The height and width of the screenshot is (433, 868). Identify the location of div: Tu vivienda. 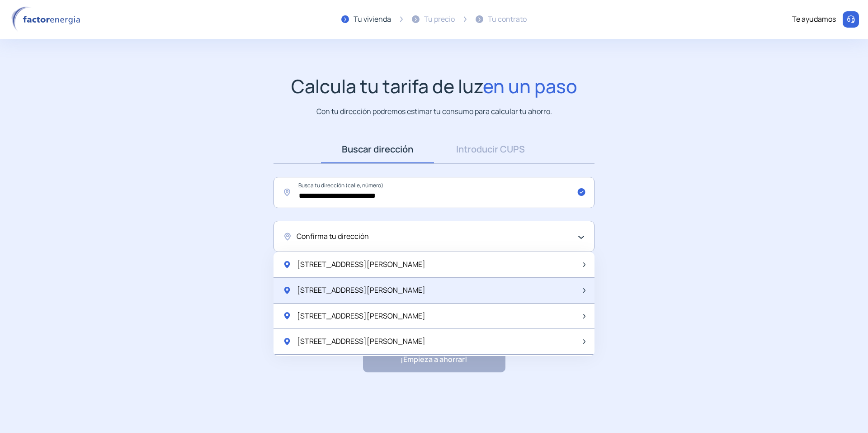
(372, 20).